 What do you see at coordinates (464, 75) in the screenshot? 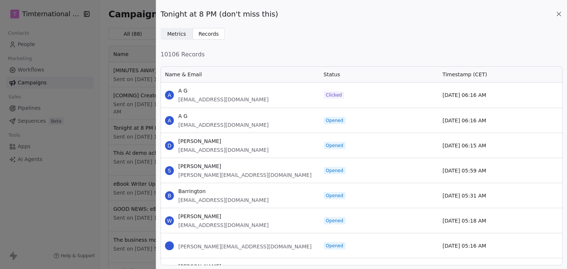
I see `span: Timestamp (CET)` at bounding box center [464, 75].